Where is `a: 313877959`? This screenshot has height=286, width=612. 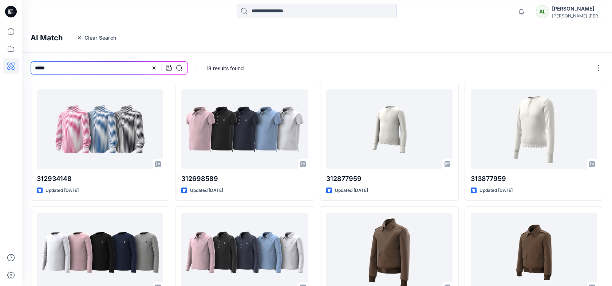 a: 313877959 is located at coordinates (534, 130).